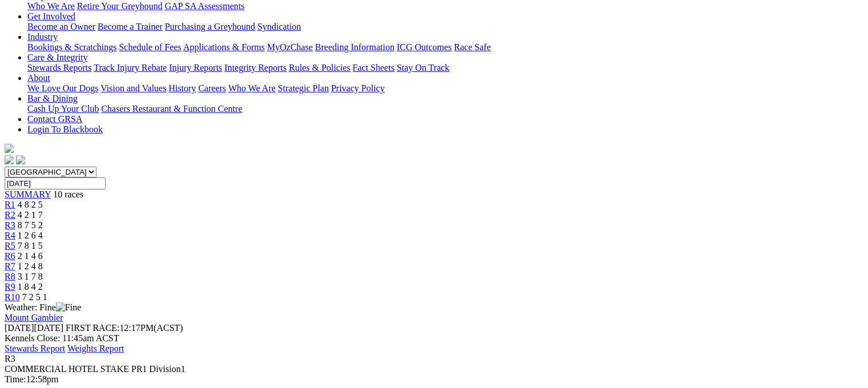  What do you see at coordinates (445, 68) in the screenshot?
I see `div: Care & Integrity` at bounding box center [445, 68].